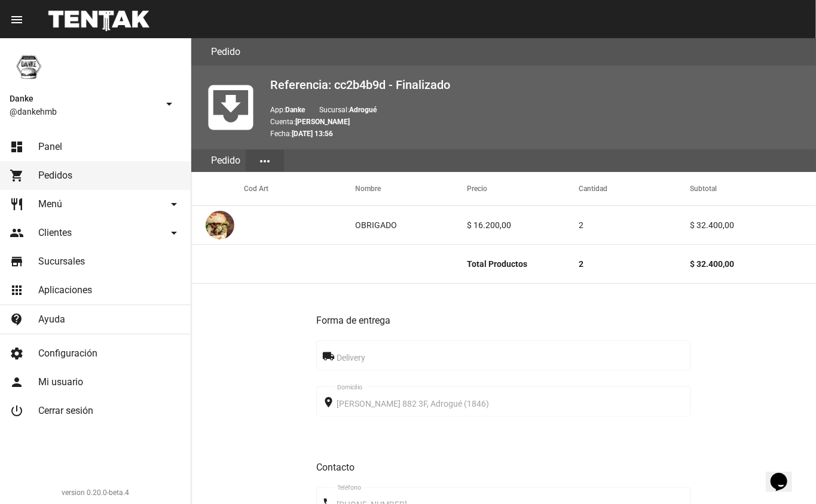  Describe the element at coordinates (16, 353) in the screenshot. I see `mat-icon: settings` at that location.